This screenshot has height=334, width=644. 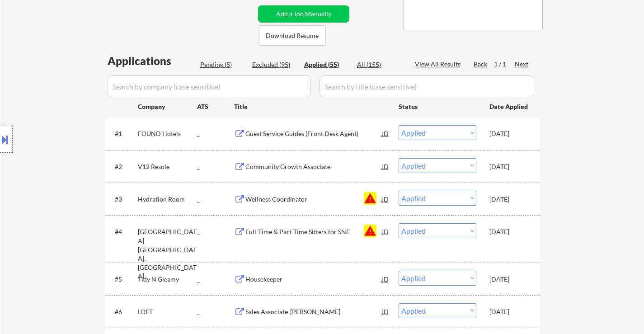 What do you see at coordinates (167, 107) in the screenshot?
I see `div: Company` at bounding box center [167, 107].